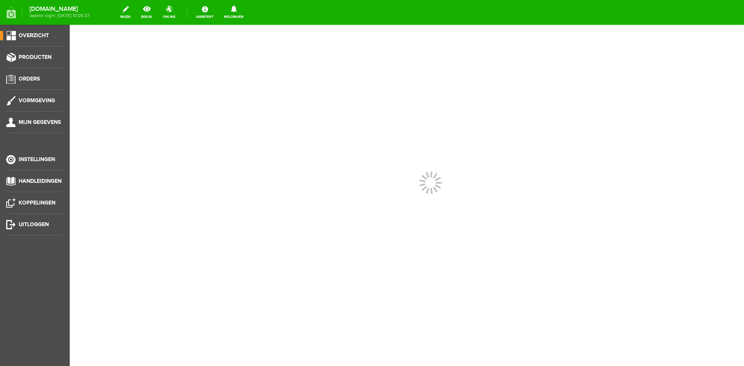  Describe the element at coordinates (34, 224) in the screenshot. I see `span: Uitloggen` at that location.